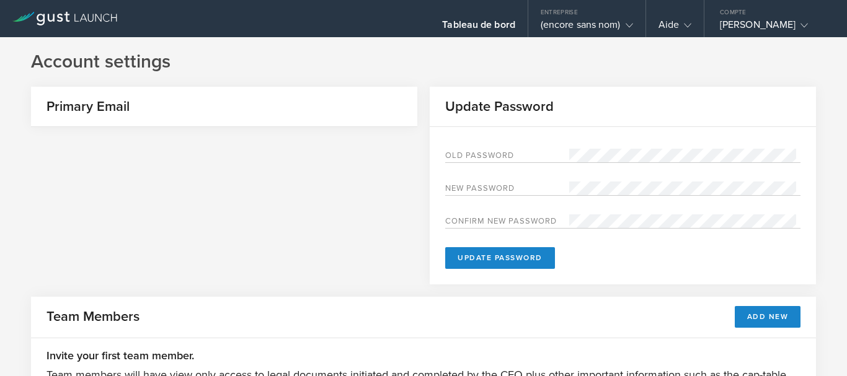 The height and width of the screenshot is (376, 847). Describe the element at coordinates (816, 347) in the screenshot. I see `div: Widget de chat` at that location.